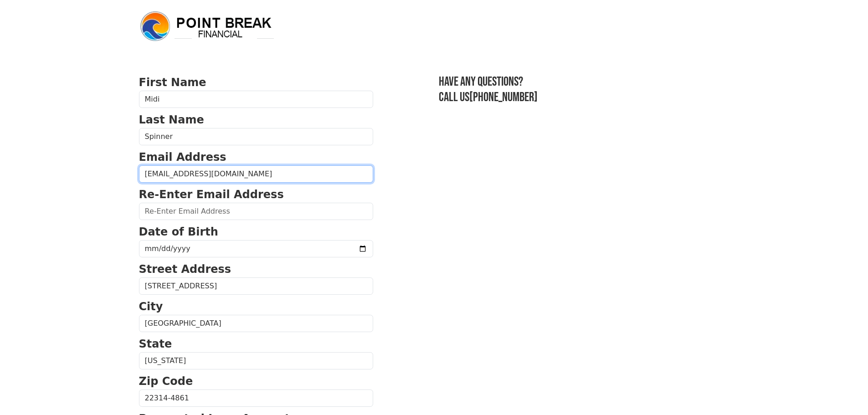  What do you see at coordinates (256, 211) in the screenshot?
I see `input: Re-Enter Email Address` at bounding box center [256, 211].